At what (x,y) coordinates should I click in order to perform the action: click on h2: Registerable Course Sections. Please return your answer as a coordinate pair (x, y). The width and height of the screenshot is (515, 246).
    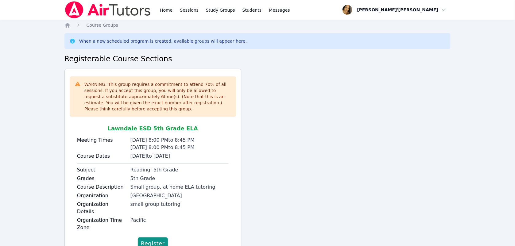
    Looking at the image, I should click on (257, 59).